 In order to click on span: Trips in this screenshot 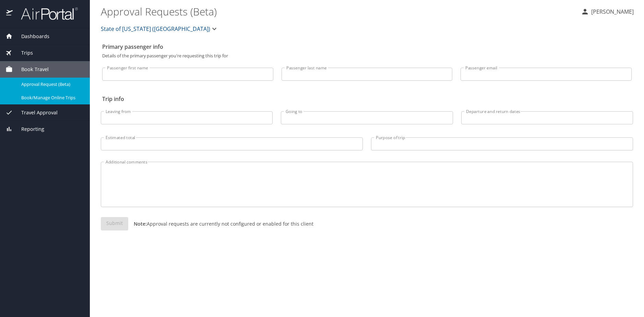, I will do `click(22, 53)`.